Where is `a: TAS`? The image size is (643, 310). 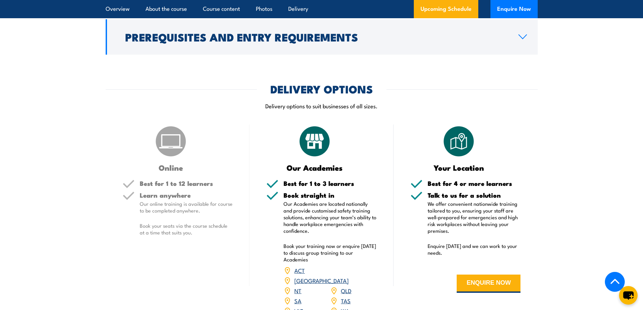 a: TAS is located at coordinates (346, 301).